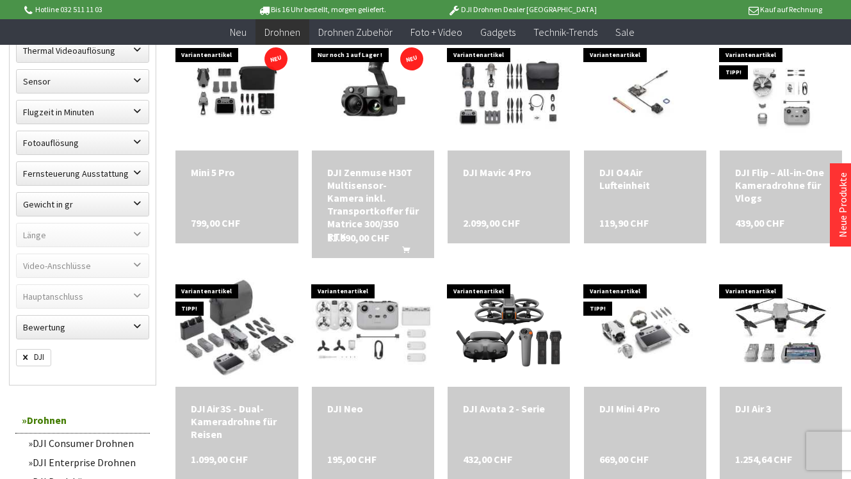 This screenshot has width=851, height=479. I want to click on img: DJI Mavic 4 Pro, so click(508, 93).